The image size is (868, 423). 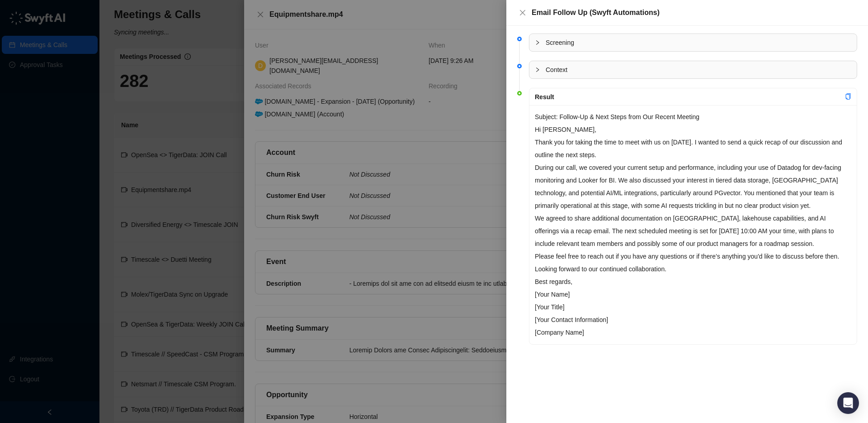 What do you see at coordinates (848, 96) in the screenshot?
I see `span: copy` at bounding box center [848, 96].